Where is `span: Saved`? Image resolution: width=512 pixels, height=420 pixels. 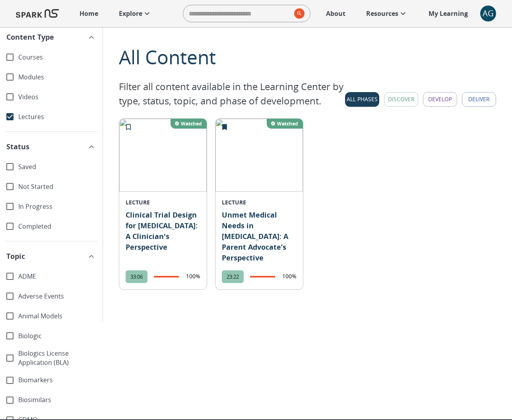
span: Saved is located at coordinates (57, 167).